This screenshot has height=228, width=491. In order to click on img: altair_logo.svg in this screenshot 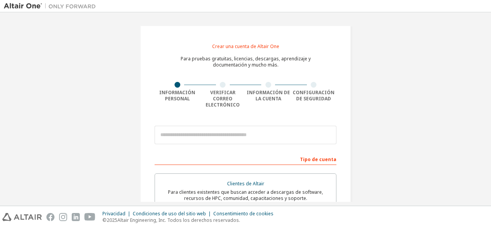, I will do `click(22, 216)`.